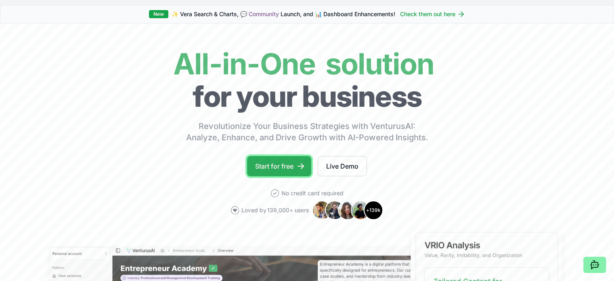 This screenshot has height=281, width=614. I want to click on span: ✨ Vera Search & Charts, 💬 Launch, and 📊 Dashboard Enhancements!, so click(283, 14).